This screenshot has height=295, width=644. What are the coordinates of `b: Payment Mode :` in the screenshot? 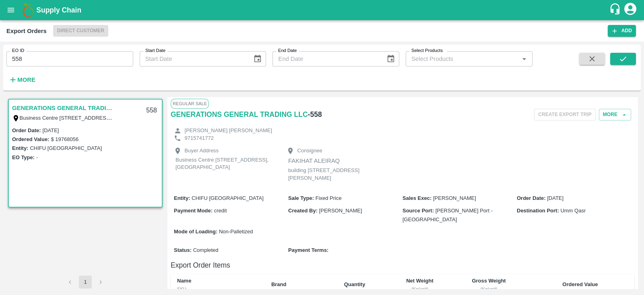 It's located at (193, 210).